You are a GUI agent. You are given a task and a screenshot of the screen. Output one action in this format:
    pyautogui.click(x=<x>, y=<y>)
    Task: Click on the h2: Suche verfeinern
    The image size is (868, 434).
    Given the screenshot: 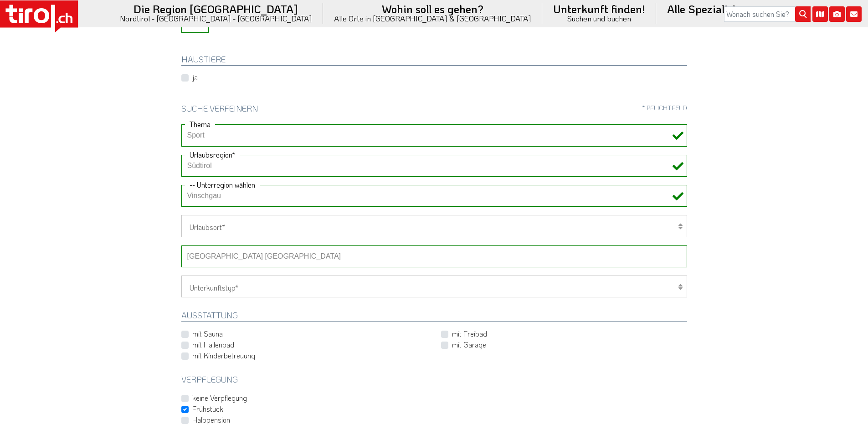 What is the action you would take?
    pyautogui.click(x=434, y=110)
    